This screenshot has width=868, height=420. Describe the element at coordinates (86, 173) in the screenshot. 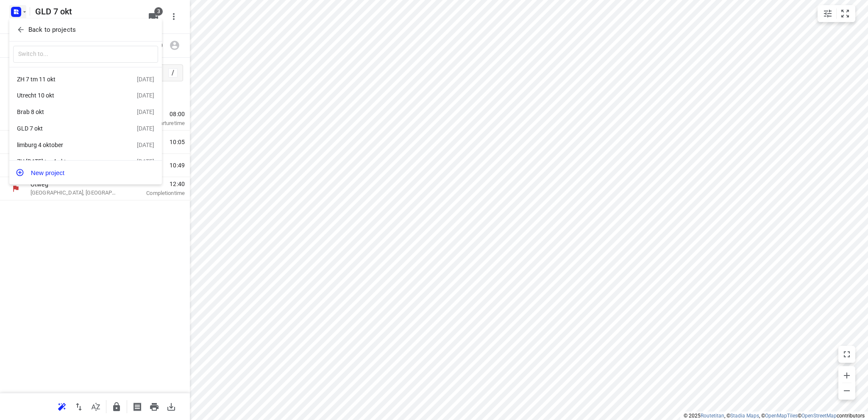

I see `button: New project` at that location.